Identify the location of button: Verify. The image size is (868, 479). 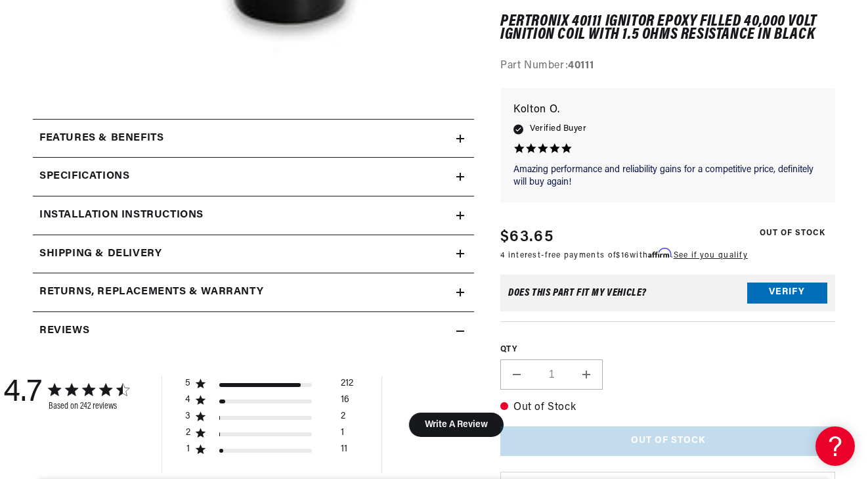
(787, 293).